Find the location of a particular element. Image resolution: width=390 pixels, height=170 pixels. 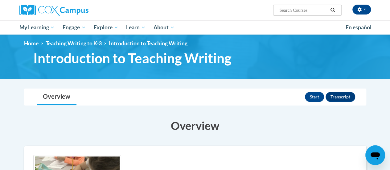

input: Search Courses is located at coordinates (304, 10).